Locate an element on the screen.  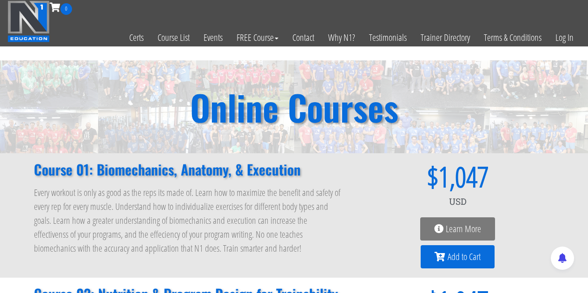
h2: Course 01: Biomechanics, Anatomy, & Execution is located at coordinates (188, 170).